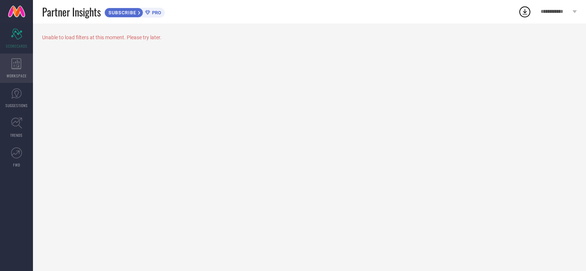  I want to click on span: TRENDS, so click(16, 135).